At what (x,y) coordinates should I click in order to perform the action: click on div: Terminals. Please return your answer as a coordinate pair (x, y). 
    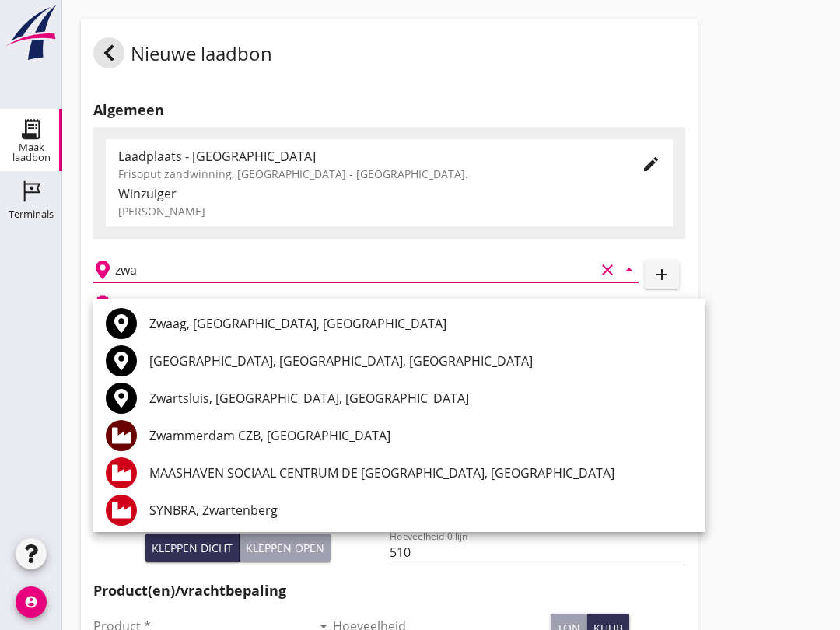
    Looking at the image, I should click on (31, 214).